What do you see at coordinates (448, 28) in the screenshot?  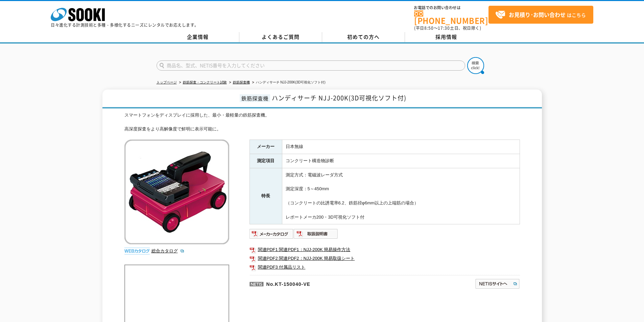 I see `span: (平日 ～ 土日、祝日除く)` at bounding box center [448, 28].